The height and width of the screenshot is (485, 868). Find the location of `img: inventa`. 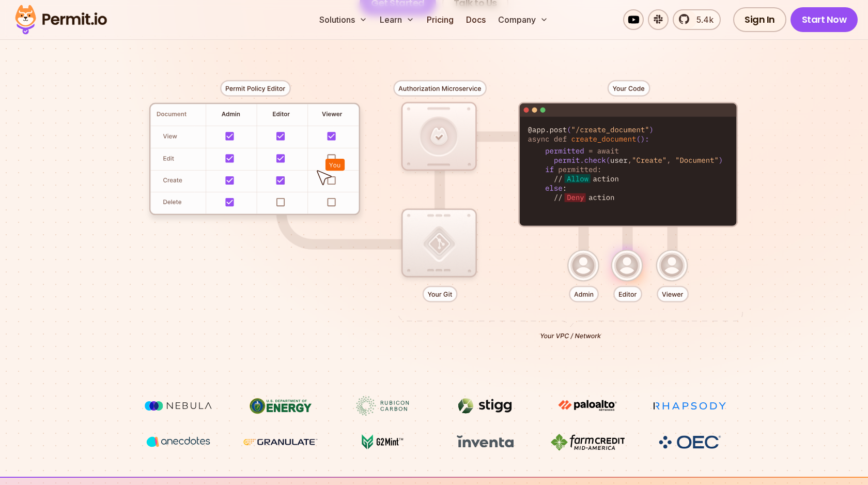

img: inventa is located at coordinates (485, 442).